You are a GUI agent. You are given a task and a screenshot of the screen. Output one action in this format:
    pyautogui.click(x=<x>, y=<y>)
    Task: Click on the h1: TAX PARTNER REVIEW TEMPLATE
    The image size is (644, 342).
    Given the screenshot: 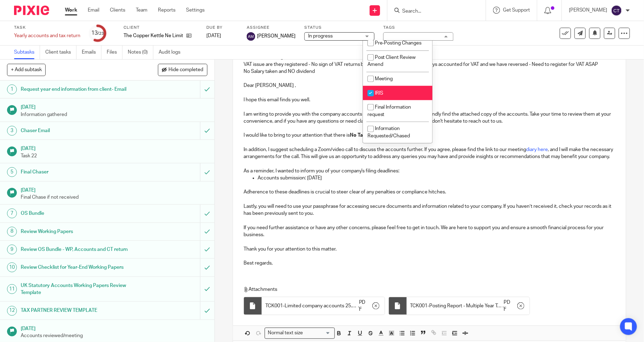 What is the action you would take?
    pyautogui.click(x=78, y=310)
    